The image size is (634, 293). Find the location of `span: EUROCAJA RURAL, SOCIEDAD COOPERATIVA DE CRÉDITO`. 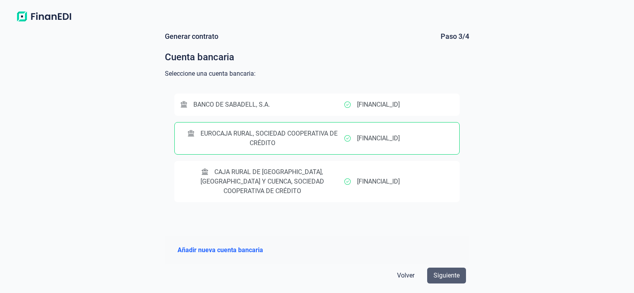

span: EUROCAJA RURAL, SOCIEDAD COOPERATIVA DE CRÉDITO is located at coordinates (269, 138).